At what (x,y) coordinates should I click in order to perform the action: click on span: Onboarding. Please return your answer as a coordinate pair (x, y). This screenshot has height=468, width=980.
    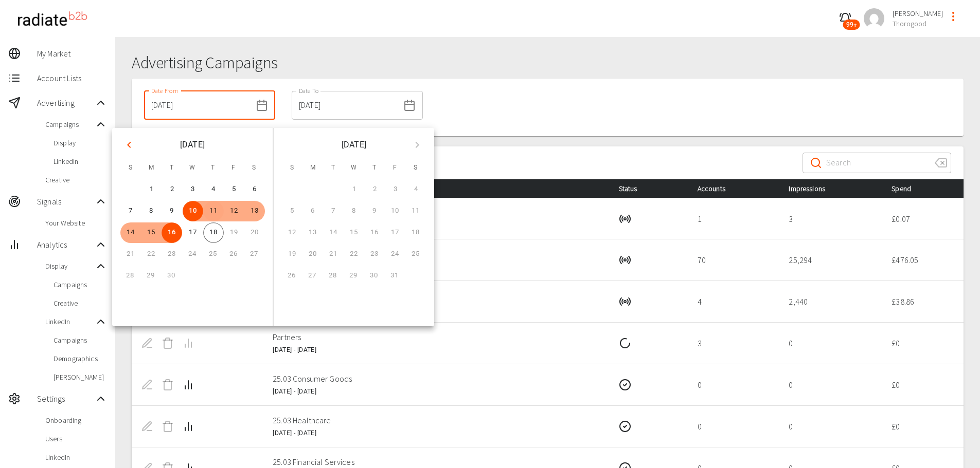
    Looking at the image, I should click on (76, 421).